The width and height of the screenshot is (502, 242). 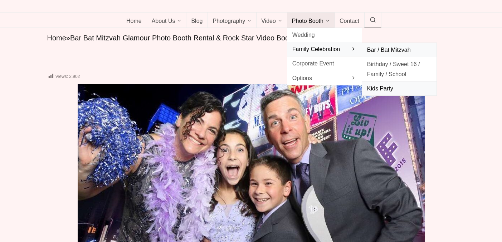 I want to click on nav: breadcrumbs, so click(x=251, y=38).